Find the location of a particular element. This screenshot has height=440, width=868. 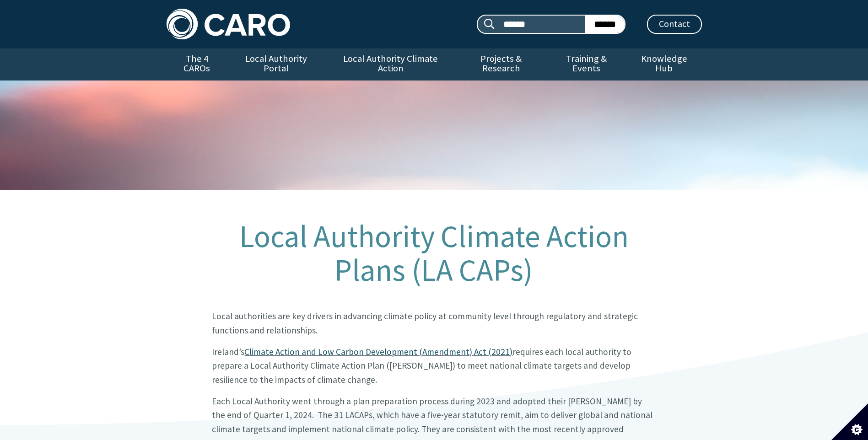

a: Training & Events is located at coordinates (586, 65).